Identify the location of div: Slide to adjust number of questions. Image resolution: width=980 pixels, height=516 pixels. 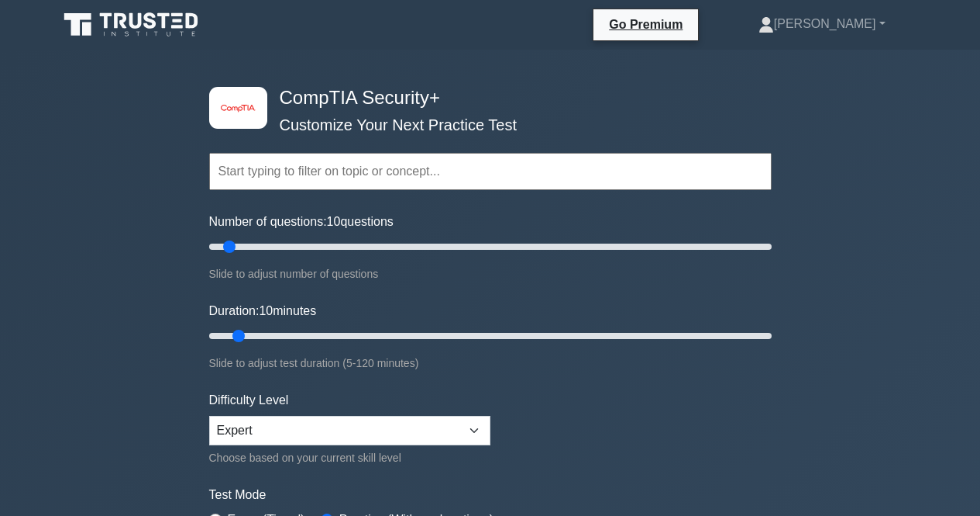
(490, 274).